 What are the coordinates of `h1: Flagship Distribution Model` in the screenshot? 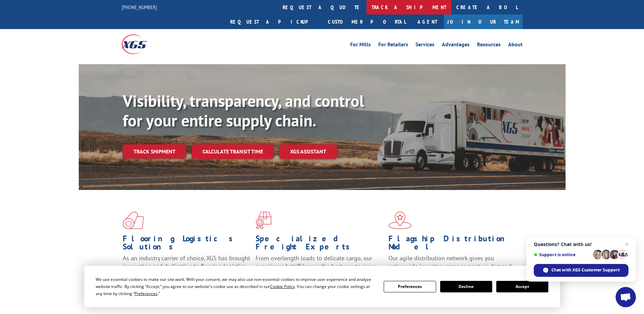 It's located at (452, 244).